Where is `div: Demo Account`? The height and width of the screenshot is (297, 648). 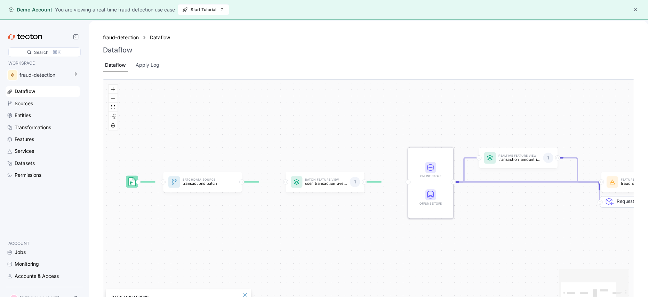
div: Demo Account is located at coordinates (30, 10).